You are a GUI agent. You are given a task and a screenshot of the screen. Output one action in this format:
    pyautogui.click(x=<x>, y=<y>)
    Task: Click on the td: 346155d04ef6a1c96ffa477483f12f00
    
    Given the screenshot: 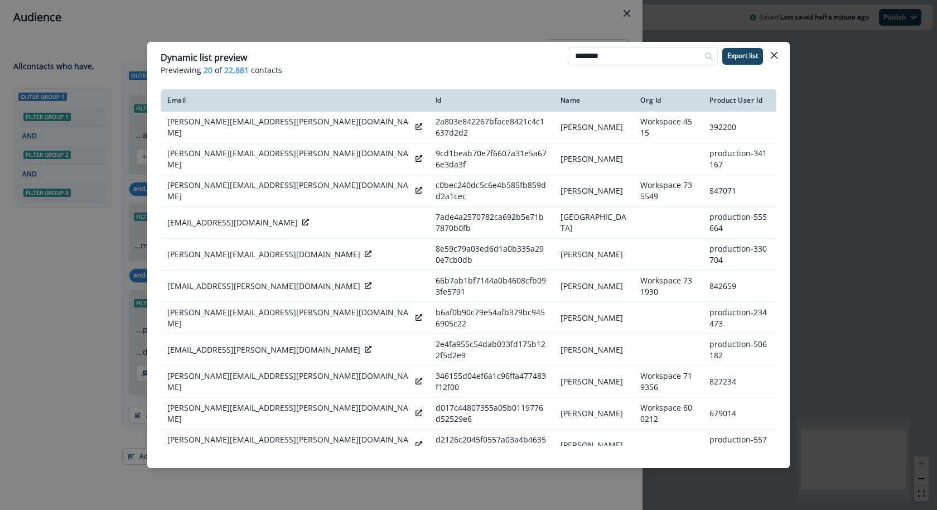 What is the action you would take?
    pyautogui.click(x=492, y=381)
    